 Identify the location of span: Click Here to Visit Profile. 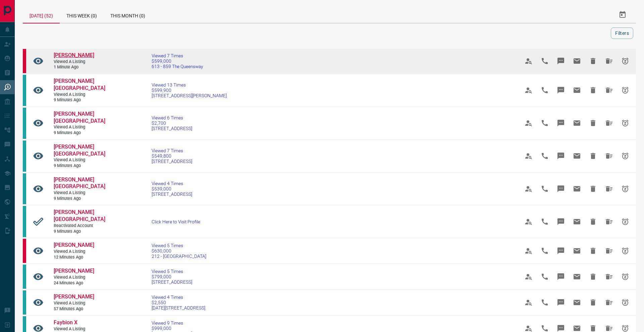
(176, 222).